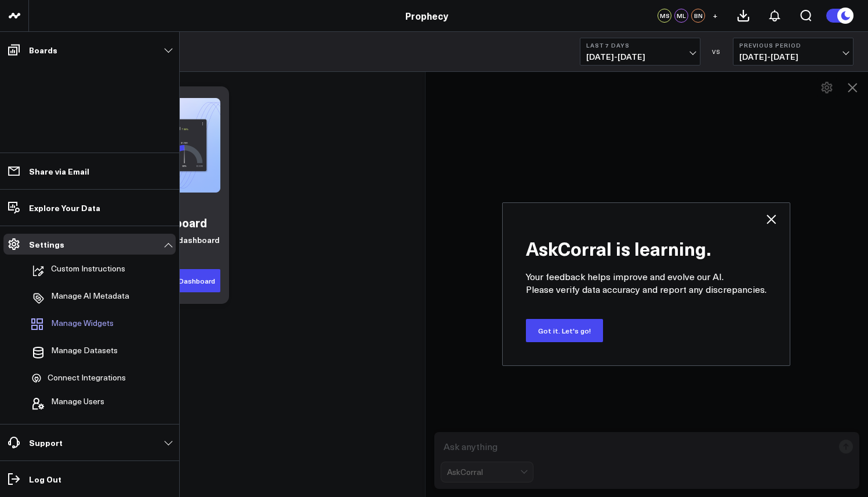  Describe the element at coordinates (90, 298) in the screenshot. I see `p: Manage AI Metadata` at that location.